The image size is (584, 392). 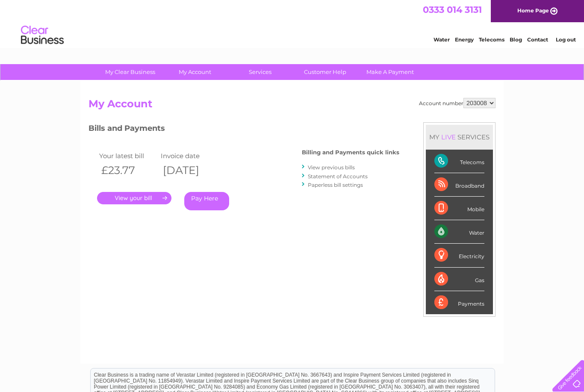 I want to click on a: Energy, so click(x=465, y=39).